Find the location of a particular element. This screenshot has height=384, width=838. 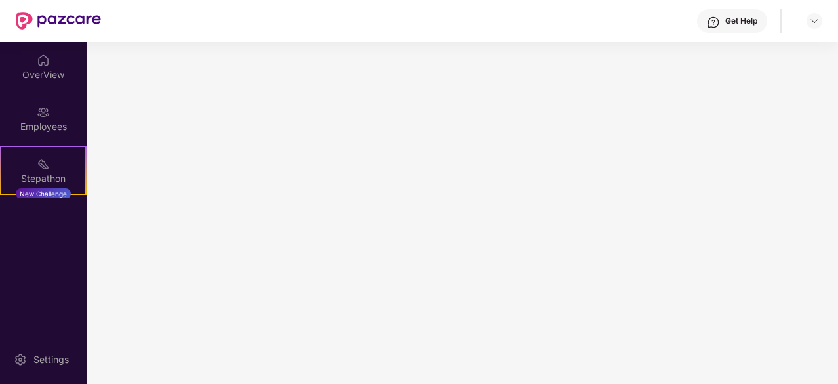

img: New Pazcare Logo is located at coordinates (58, 21).